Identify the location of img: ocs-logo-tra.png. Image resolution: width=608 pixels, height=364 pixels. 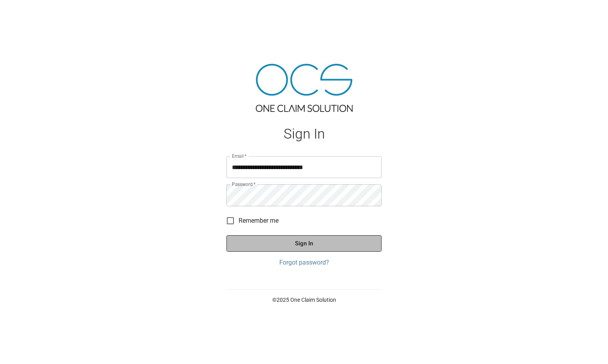
(304, 88).